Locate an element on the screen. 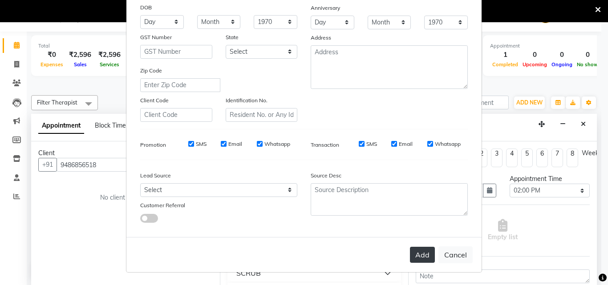  label: Transaction is located at coordinates (325, 145).